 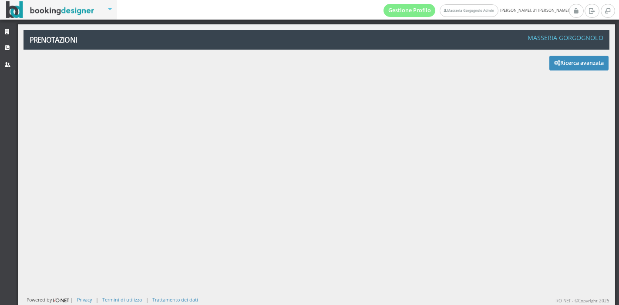 I want to click on a: Prenotazioni, so click(x=68, y=40).